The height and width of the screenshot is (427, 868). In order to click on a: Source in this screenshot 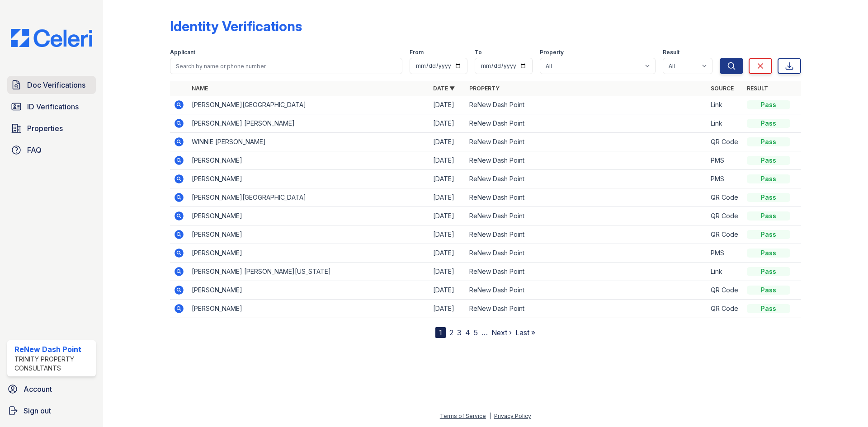, I will do `click(722, 88)`.